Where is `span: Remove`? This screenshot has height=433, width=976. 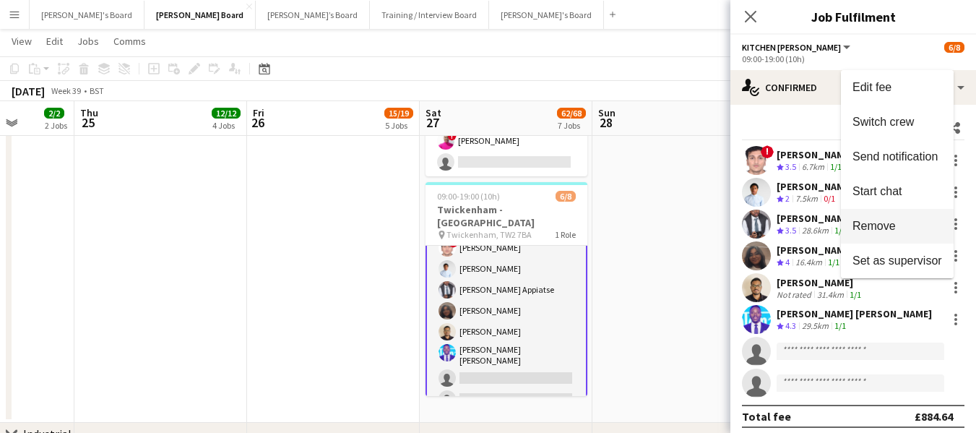 span: Remove is located at coordinates (874, 225).